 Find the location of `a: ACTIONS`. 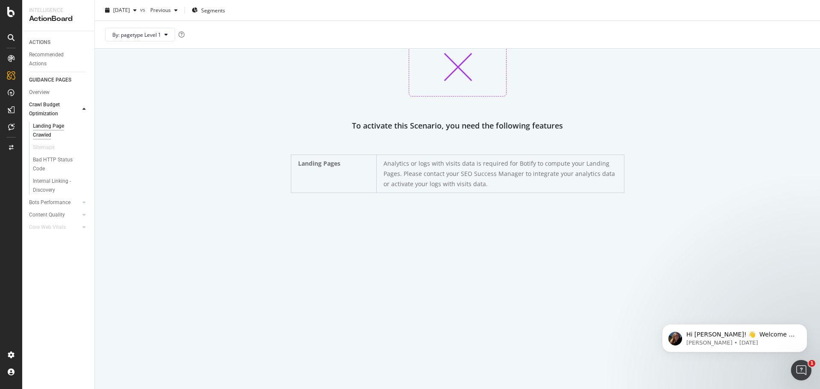

a: ACTIONS is located at coordinates (58, 42).